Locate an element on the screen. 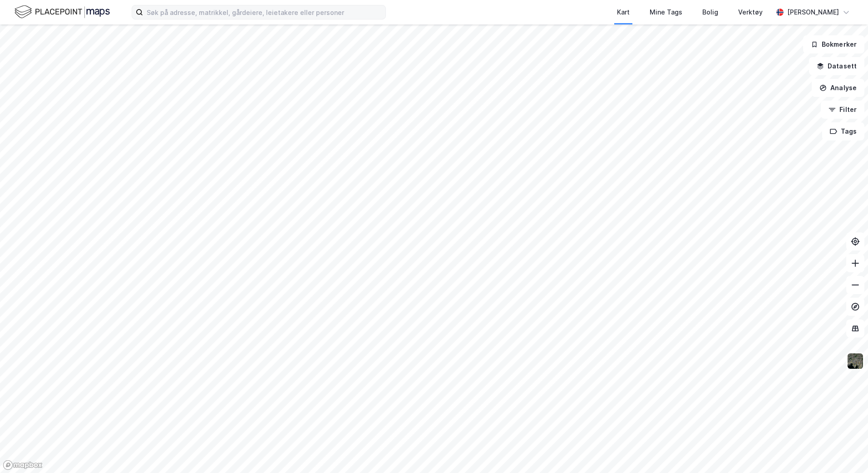 Image resolution: width=868 pixels, height=473 pixels. div: Bolig is located at coordinates (710, 12).